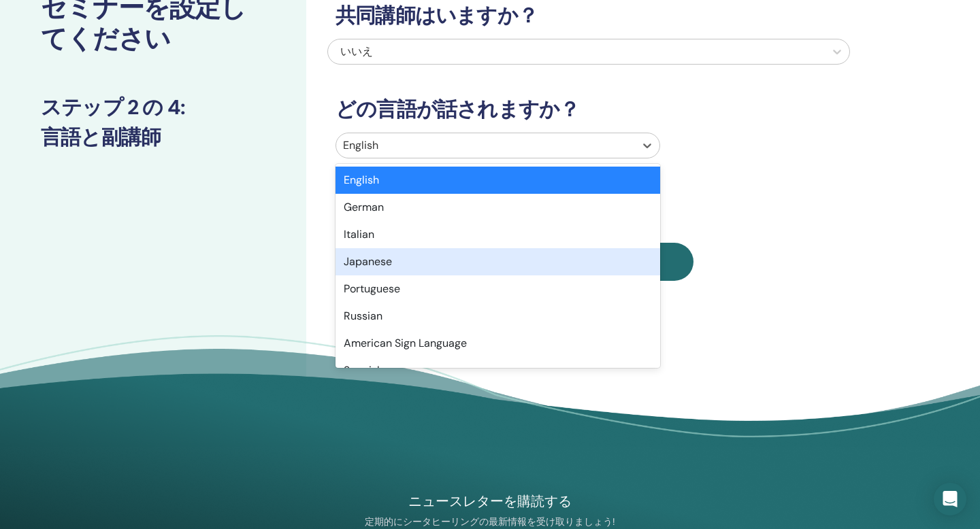 The width and height of the screenshot is (980, 529). I want to click on div: Spanish, so click(498, 371).